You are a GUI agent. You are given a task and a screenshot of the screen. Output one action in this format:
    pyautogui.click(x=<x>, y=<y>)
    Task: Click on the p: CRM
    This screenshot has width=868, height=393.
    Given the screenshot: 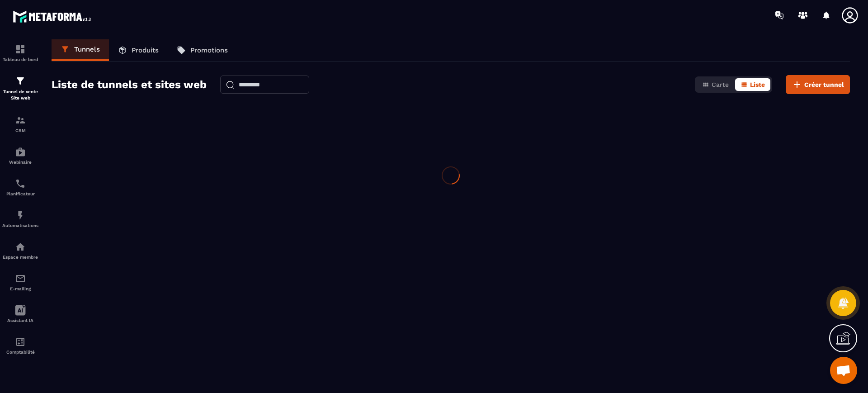 What is the action you would take?
    pyautogui.click(x=21, y=130)
    